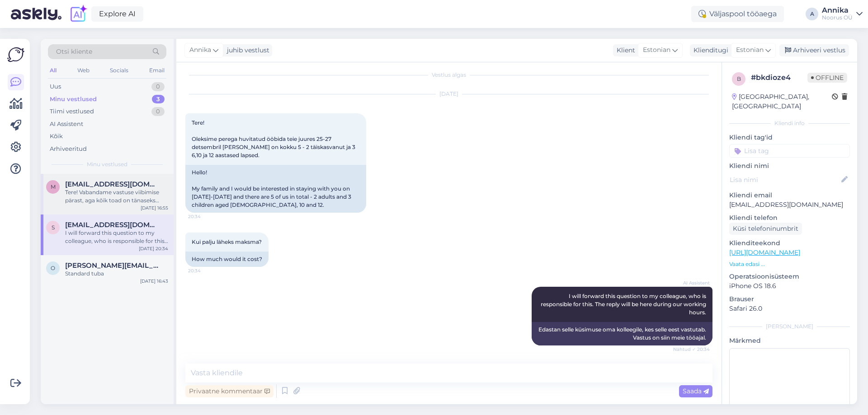 The height and width of the screenshot is (415, 868). Describe the element at coordinates (739, 78) in the screenshot. I see `span: b` at that location.